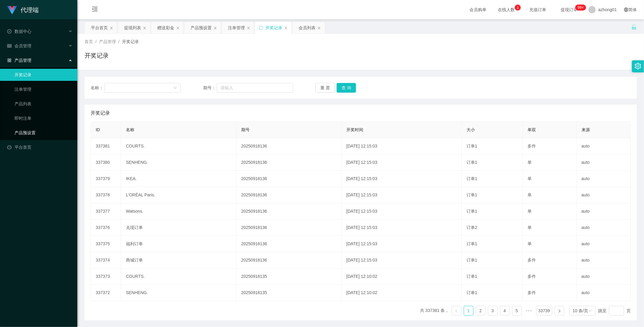 This screenshot has height=327, width=644. I want to click on li: 2, so click(481, 311).